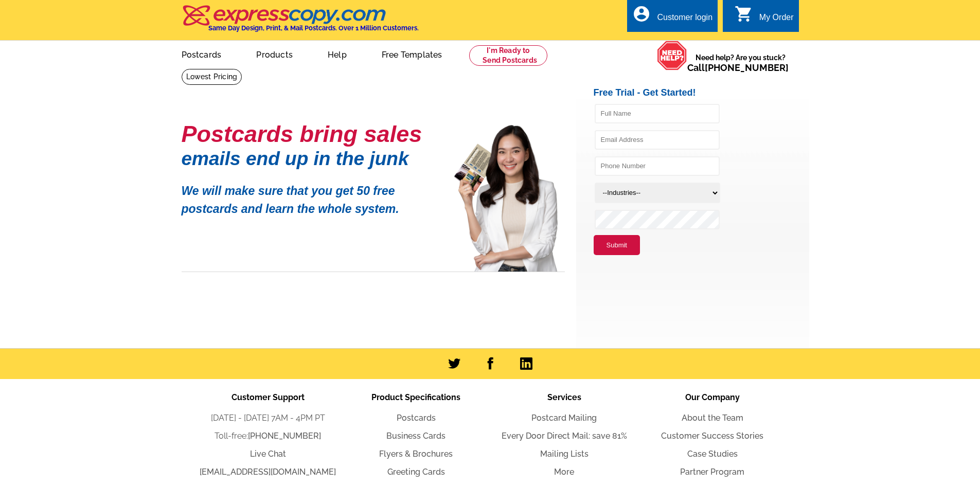 The height and width of the screenshot is (486, 980). Describe the element at coordinates (416, 436) in the screenshot. I see `a: Business Cards` at that location.